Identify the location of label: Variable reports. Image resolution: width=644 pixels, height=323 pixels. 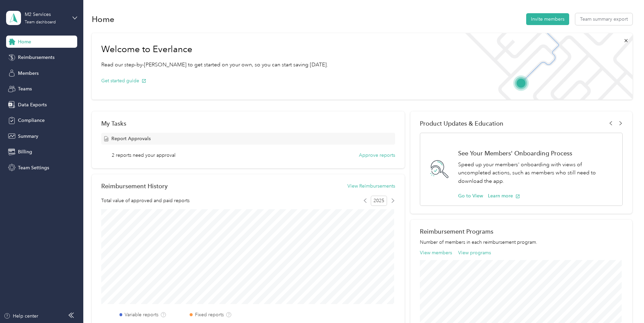
(142, 315).